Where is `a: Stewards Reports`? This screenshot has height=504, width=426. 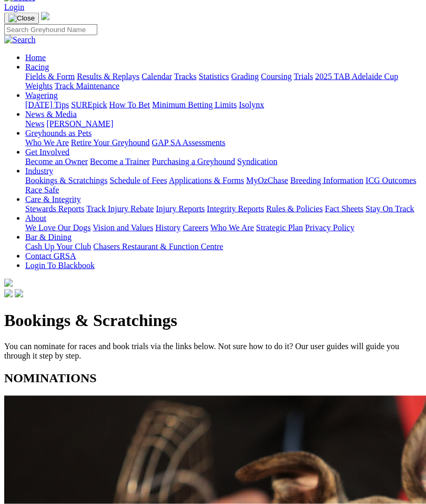 a: Stewards Reports is located at coordinates (55, 208).